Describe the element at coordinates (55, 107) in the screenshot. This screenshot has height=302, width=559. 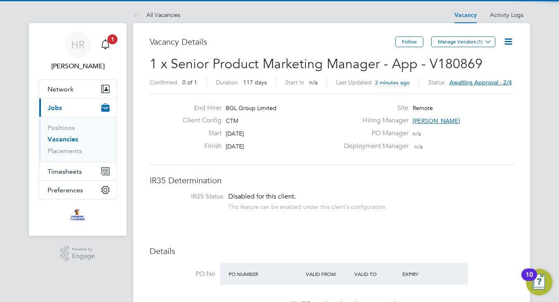
I see `span: Jobs` at that location.